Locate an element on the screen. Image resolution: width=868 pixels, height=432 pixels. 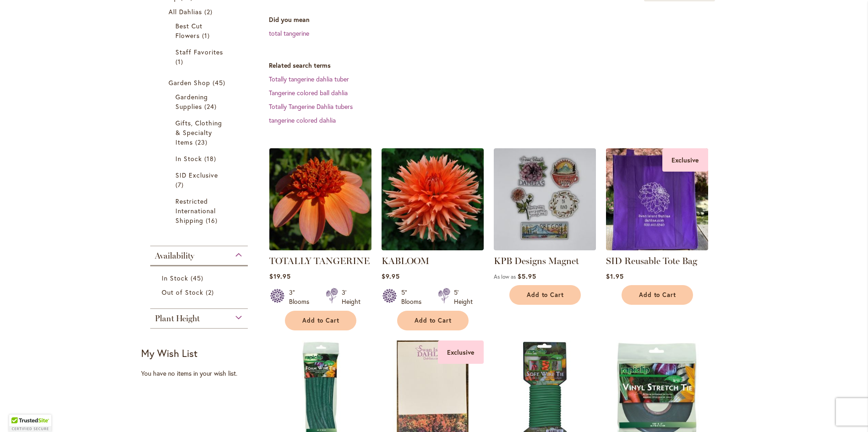
span: Out of Stock is located at coordinates (183, 292).